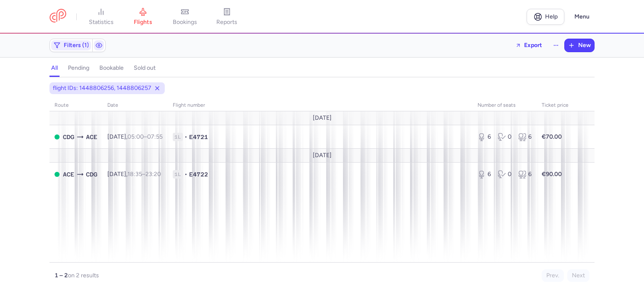 This screenshot has width=644, height=292. What do you see at coordinates (143, 17) in the screenshot?
I see `a: flights` at bounding box center [143, 17].